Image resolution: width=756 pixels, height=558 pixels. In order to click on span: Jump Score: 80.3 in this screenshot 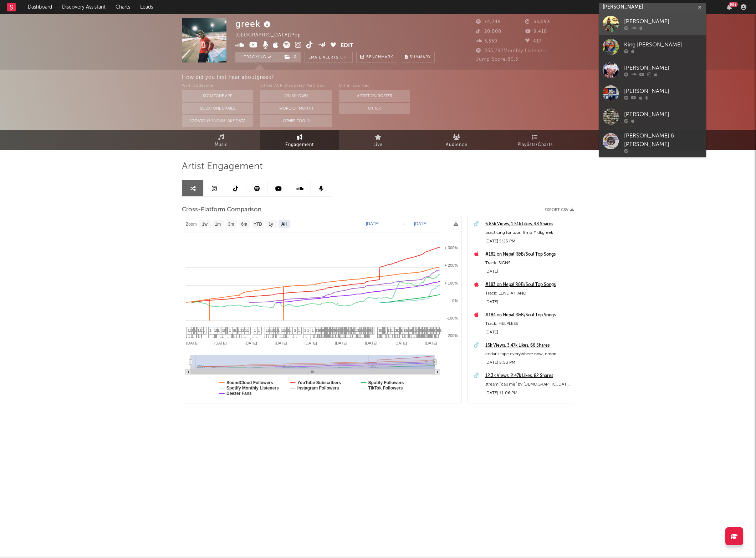, I will do `click(497, 59)`.